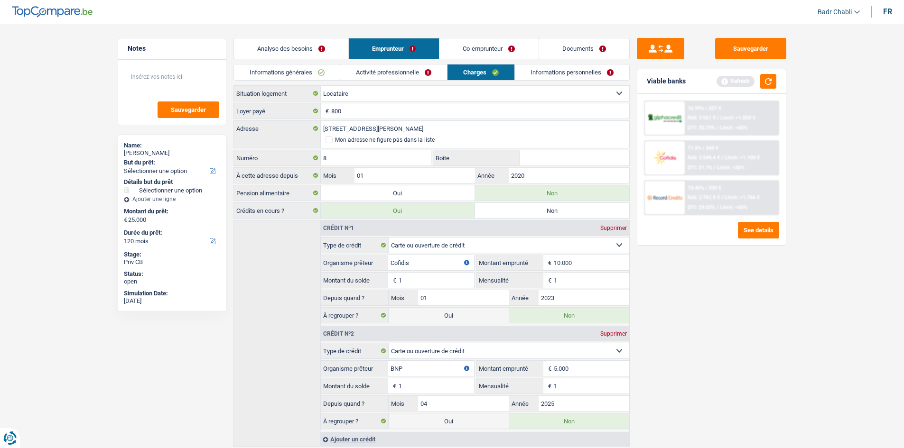  I want to click on label: Situation logement, so click(277, 93).